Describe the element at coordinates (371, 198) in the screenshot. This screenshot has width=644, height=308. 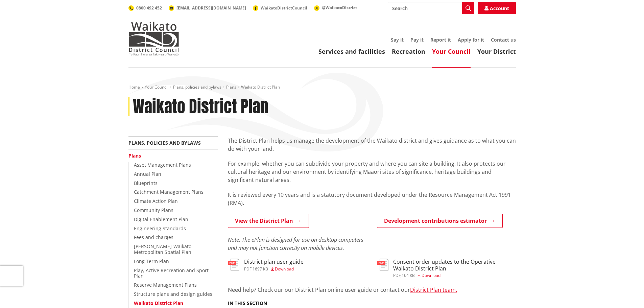
I see `p: It is reviewed every 10 years and is a statutory document developed under the Resource Management...` at that location.